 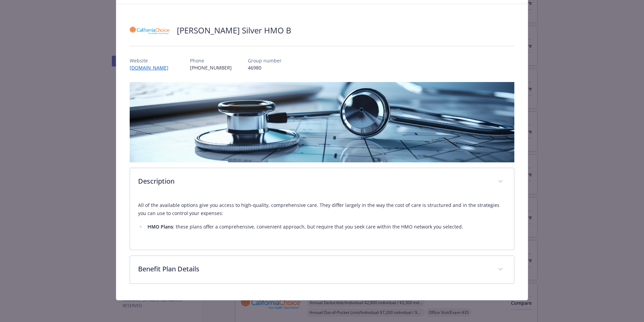 I want to click on p: Group number, so click(x=264, y=60).